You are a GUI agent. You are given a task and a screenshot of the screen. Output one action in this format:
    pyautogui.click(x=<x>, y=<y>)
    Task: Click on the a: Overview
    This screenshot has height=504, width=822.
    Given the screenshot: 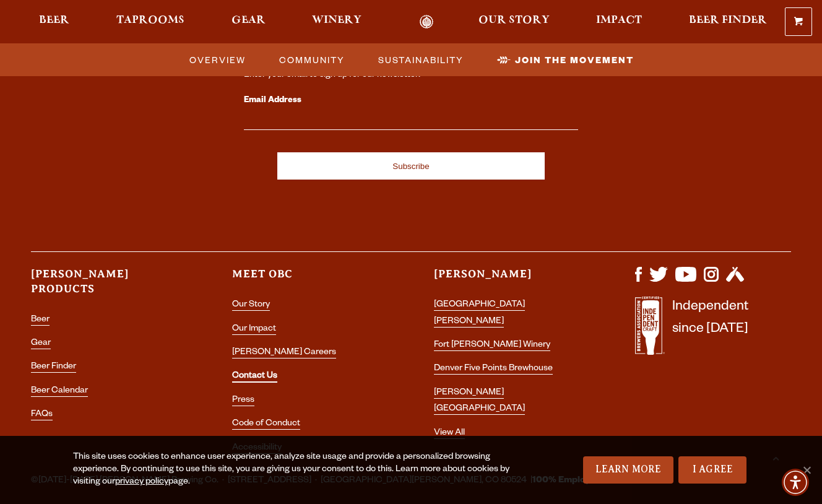 What is the action you would take?
    pyautogui.click(x=217, y=59)
    